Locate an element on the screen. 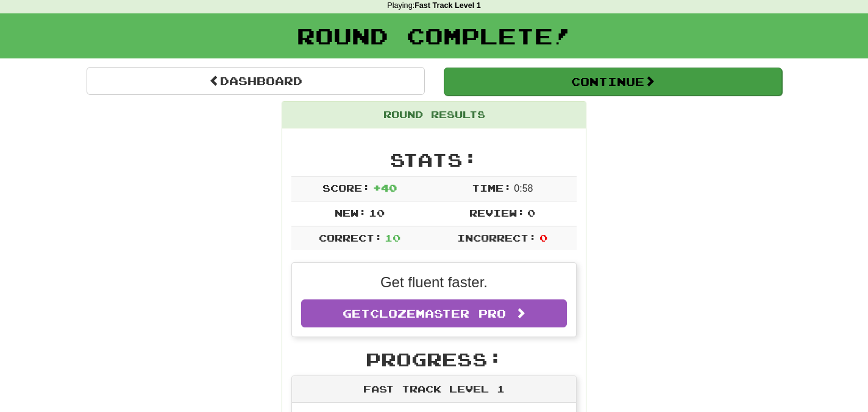  div: Fast Track Level 1 is located at coordinates (434, 389).